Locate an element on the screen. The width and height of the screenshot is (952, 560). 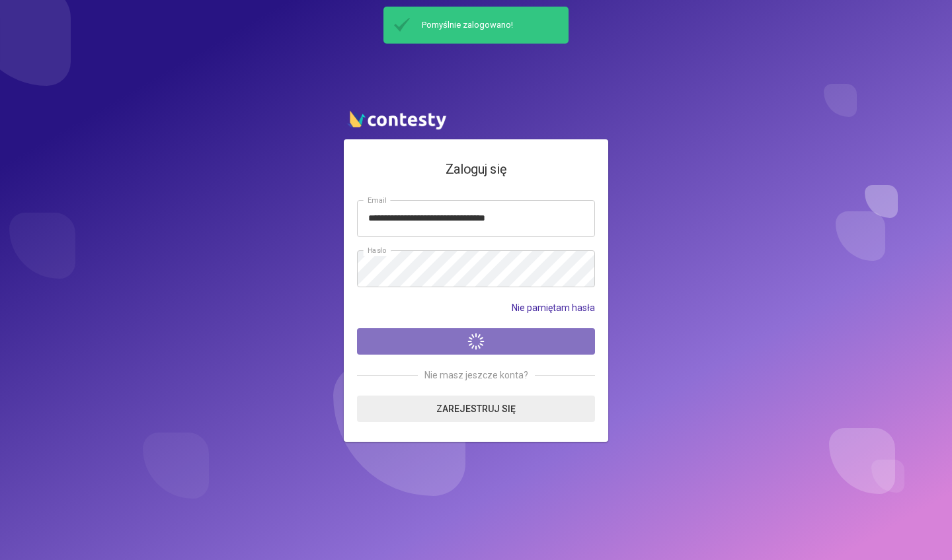
span: Pomyślnie zalogowano! is located at coordinates (489, 25).